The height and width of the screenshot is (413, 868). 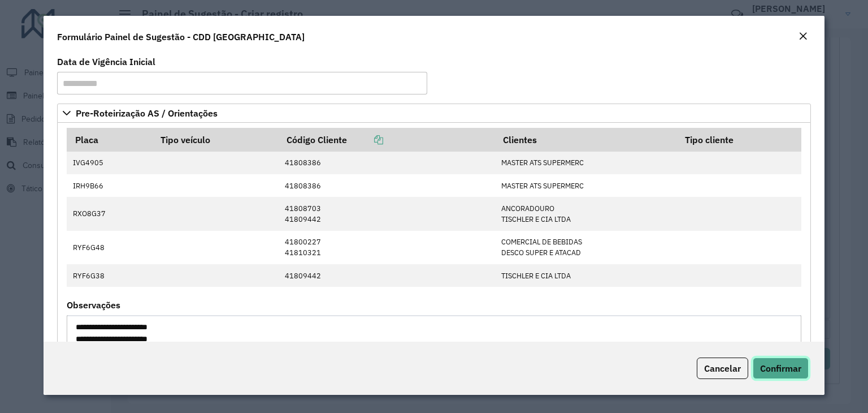 I want to click on a: Pre-Roteirização AS / Orientações, so click(x=434, y=113).